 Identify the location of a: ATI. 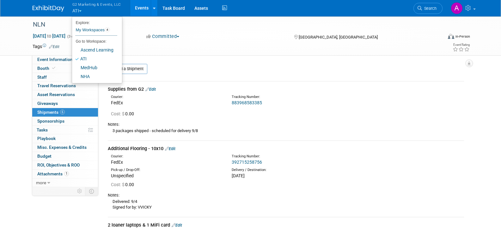
(95, 59).